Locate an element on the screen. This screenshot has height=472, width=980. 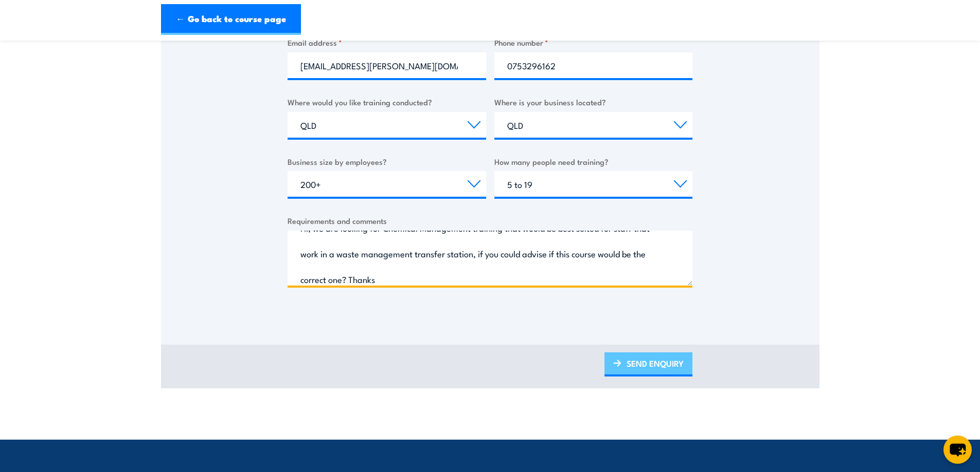
a: ← Go back to course page is located at coordinates (231, 20).